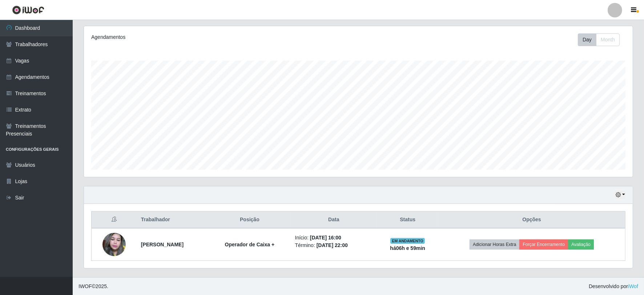 Image resolution: width=644 pixels, height=295 pixels. What do you see at coordinates (28, 10) in the screenshot?
I see `img: CoreUI Logo` at bounding box center [28, 10].